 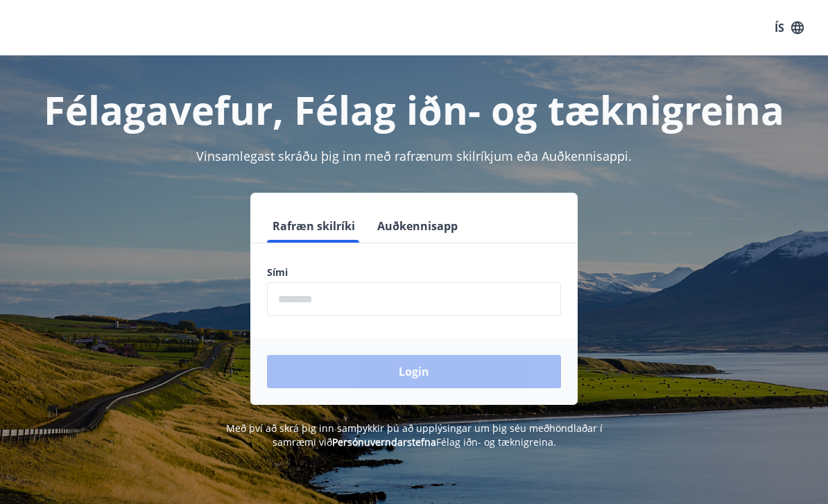 I want to click on a: Persónuverndarstefna, so click(x=384, y=441).